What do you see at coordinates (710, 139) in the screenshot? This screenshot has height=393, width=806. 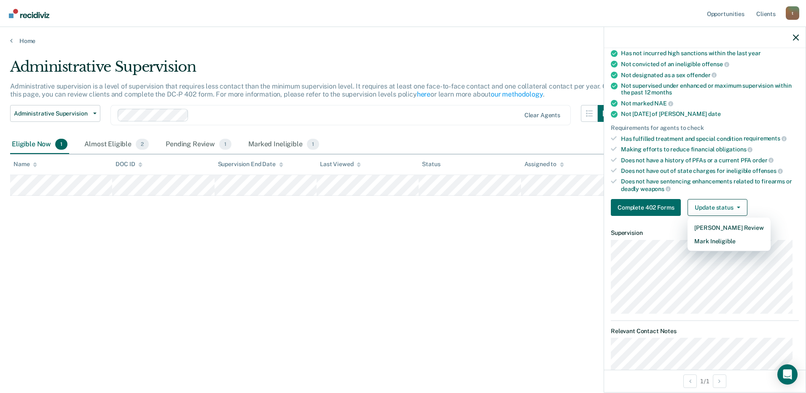 I see `div: Has fulfilled treatment and special condition` at bounding box center [710, 139].